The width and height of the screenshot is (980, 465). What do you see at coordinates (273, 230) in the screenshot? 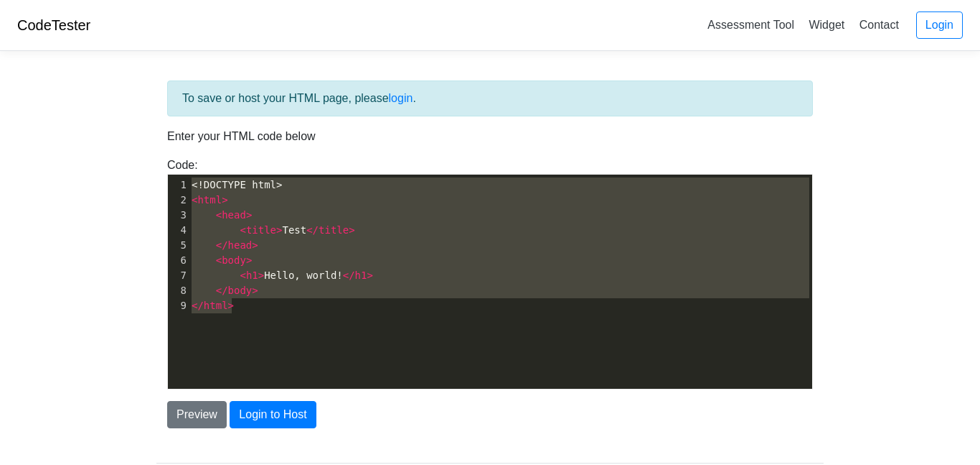
I see `span: Test` at bounding box center [273, 230].